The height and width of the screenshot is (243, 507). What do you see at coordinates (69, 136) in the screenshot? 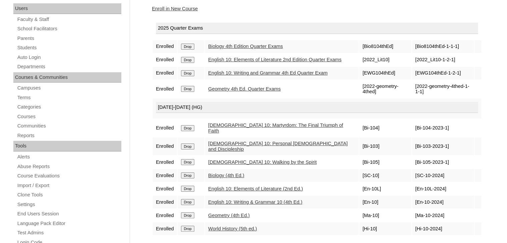
I see `a: Reports` at bounding box center [69, 136].